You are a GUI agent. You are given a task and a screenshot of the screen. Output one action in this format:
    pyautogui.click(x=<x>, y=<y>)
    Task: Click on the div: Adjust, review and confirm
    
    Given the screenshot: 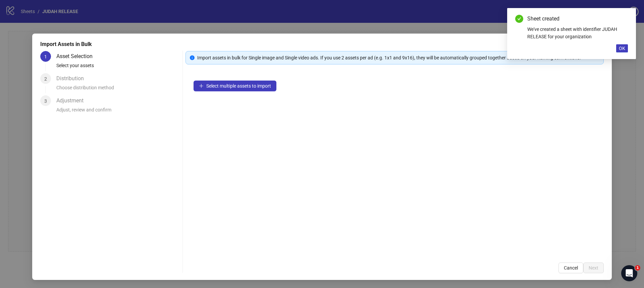 What is the action you would take?
    pyautogui.click(x=118, y=112)
    